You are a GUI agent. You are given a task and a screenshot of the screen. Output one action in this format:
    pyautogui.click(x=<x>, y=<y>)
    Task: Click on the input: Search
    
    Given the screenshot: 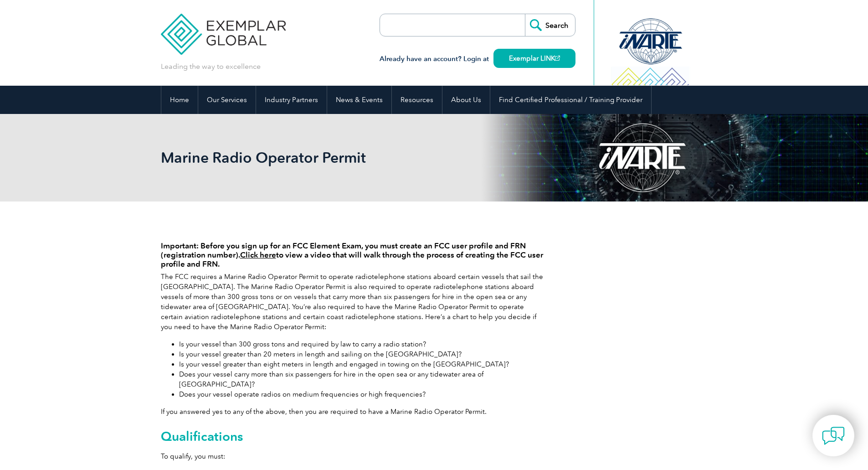 What is the action you would take?
    pyautogui.click(x=550, y=25)
    